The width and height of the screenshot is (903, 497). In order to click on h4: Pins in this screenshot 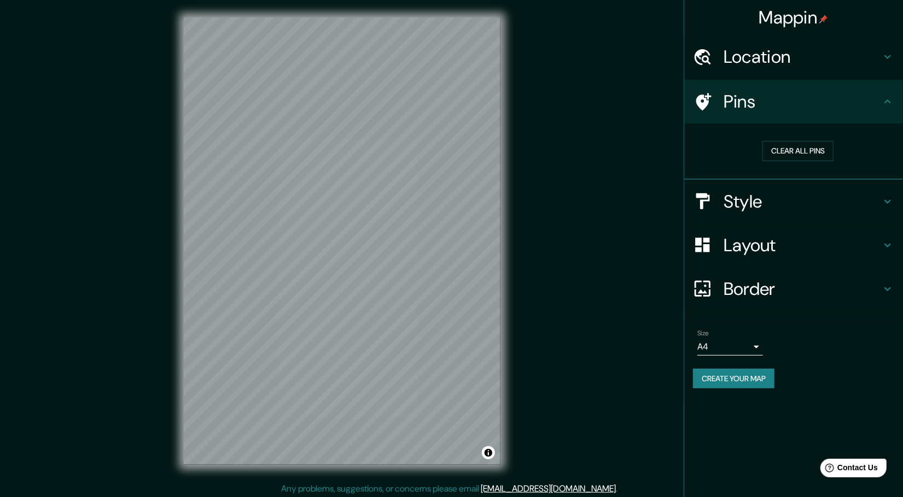, I will do `click(802, 102)`.